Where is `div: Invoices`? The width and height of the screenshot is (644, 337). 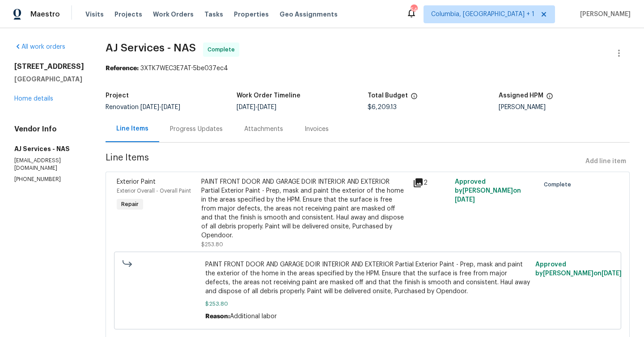 div: Invoices is located at coordinates (317, 129).